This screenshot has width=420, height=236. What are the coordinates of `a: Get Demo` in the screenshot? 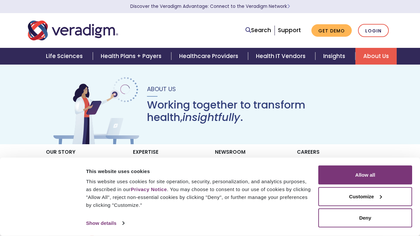 It's located at (332, 31).